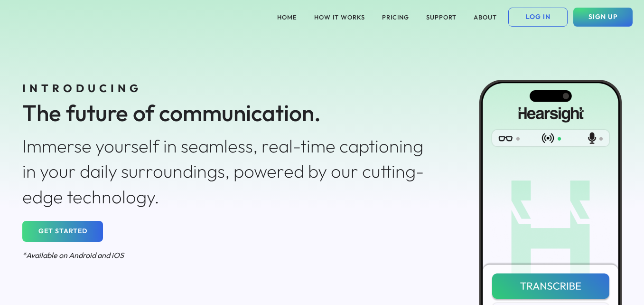  Describe the element at coordinates (603, 17) in the screenshot. I see `button: SIGN UP` at that location.